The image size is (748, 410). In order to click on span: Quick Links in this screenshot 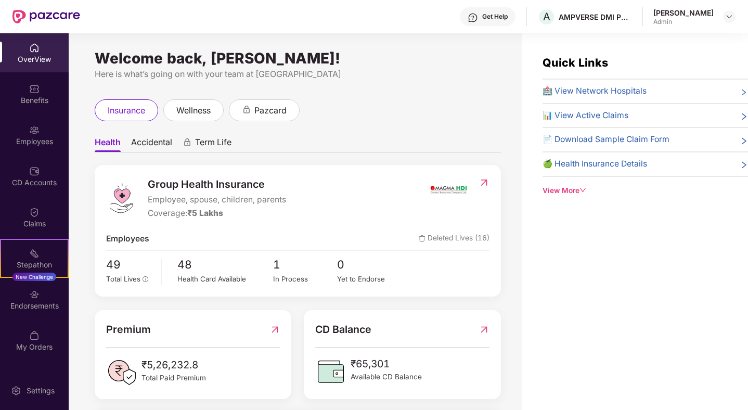, I will do `click(575, 62)`.